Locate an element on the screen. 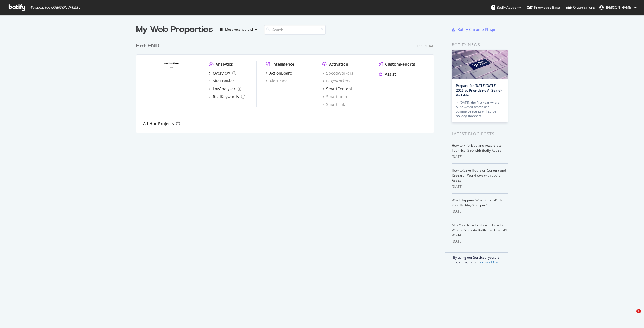 This screenshot has height=328, width=644. a: AlertPanel is located at coordinates (277, 81).